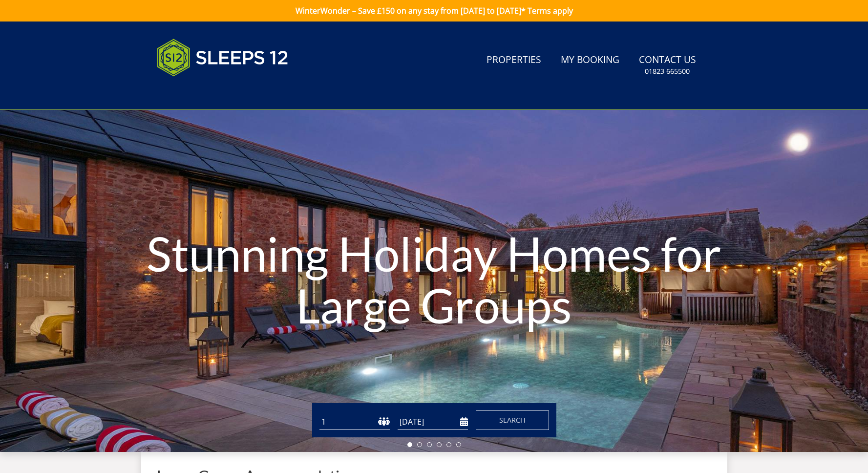  I want to click on small: 01823 665500, so click(667, 71).